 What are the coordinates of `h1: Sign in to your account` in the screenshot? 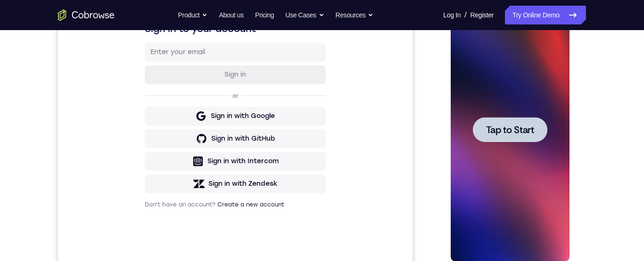 It's located at (177, 71).